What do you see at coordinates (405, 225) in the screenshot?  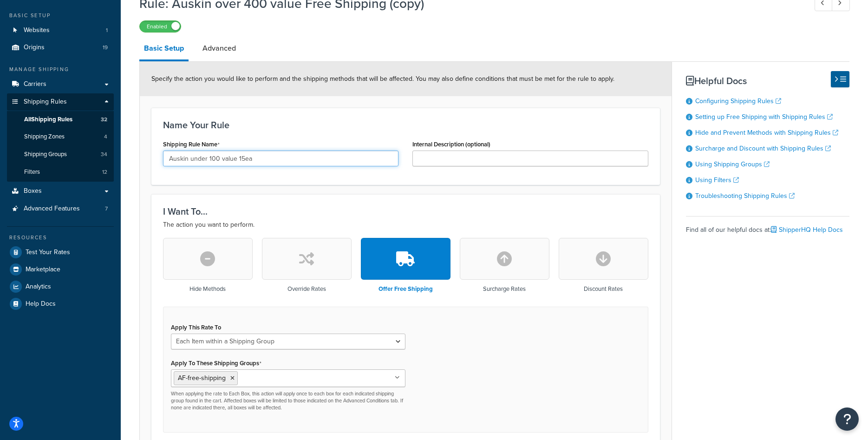 I see `p: The action you want to perform.` at bounding box center [405, 225].